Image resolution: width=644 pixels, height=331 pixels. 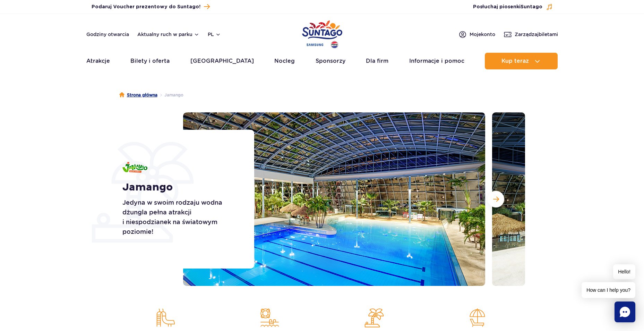 What do you see at coordinates (139, 95) in the screenshot?
I see `a: Strona główna` at bounding box center [139, 95].